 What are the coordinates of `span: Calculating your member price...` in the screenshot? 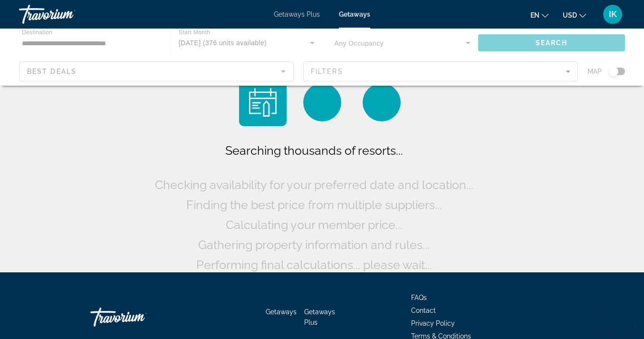 It's located at (314, 225).